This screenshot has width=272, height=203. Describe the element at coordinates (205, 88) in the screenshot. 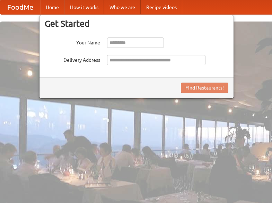

I see `button: Find Restaurants!` at that location.